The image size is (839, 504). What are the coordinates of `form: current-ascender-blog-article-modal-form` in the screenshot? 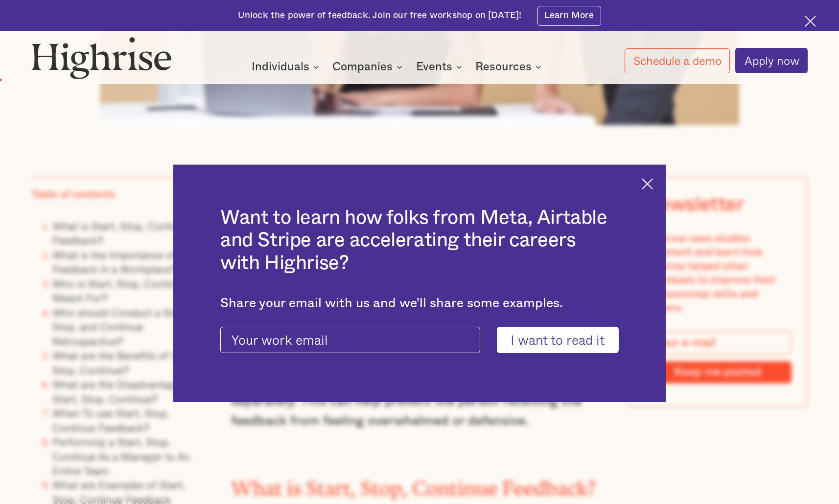 It's located at (420, 341).